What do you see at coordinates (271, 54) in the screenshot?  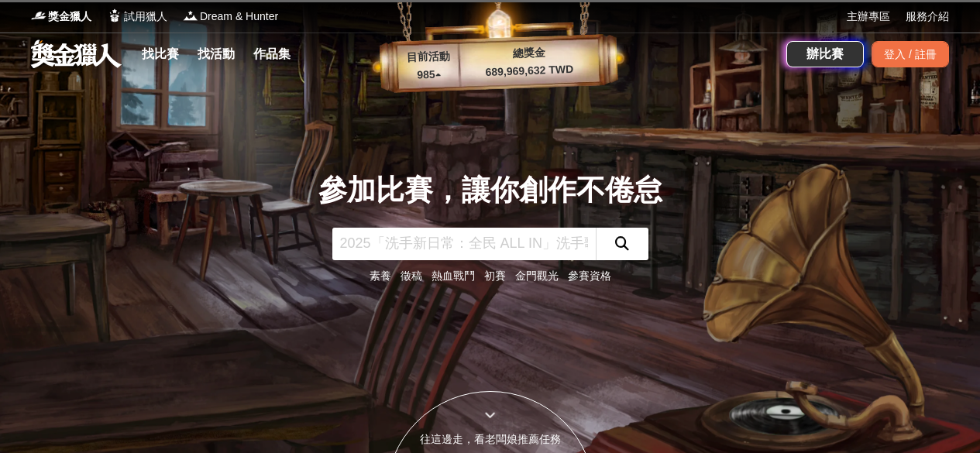 I see `a: 作品集` at bounding box center [271, 54].